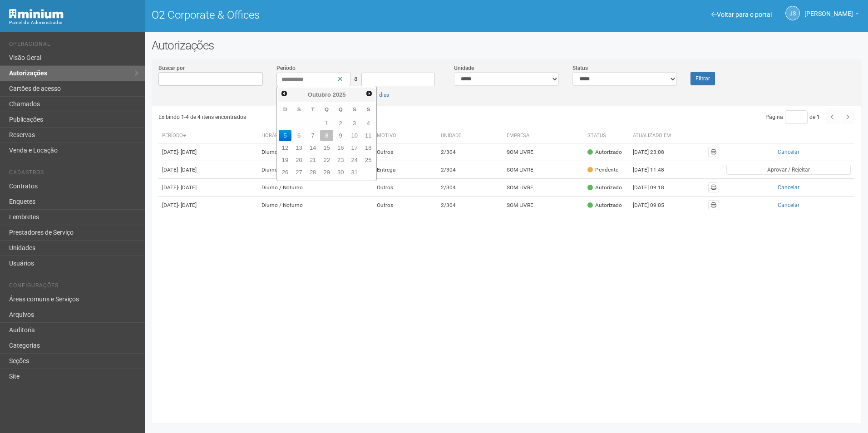  I want to click on a: 29, so click(326, 172).